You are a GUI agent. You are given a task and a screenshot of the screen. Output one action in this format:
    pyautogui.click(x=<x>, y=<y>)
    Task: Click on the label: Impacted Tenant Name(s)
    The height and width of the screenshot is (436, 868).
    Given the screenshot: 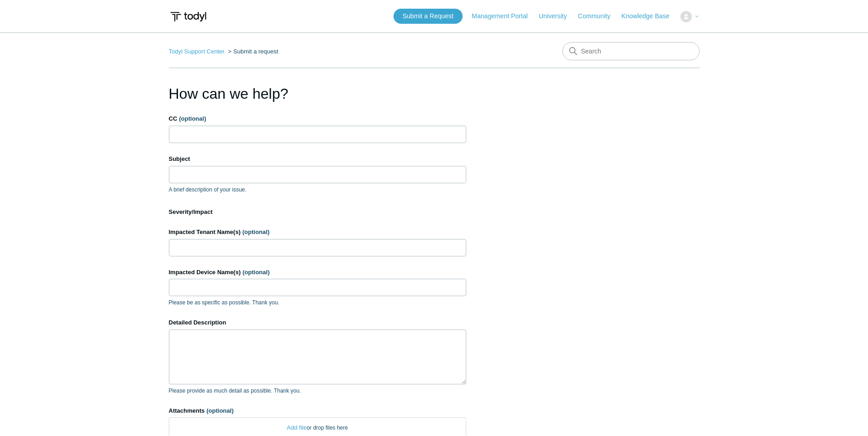 What is the action you would take?
    pyautogui.click(x=318, y=232)
    